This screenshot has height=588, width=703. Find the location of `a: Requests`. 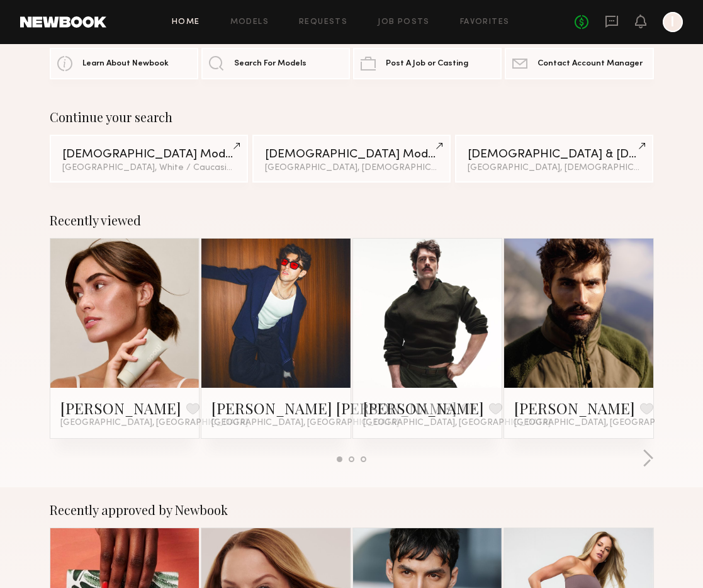

a: Requests is located at coordinates (323, 22).